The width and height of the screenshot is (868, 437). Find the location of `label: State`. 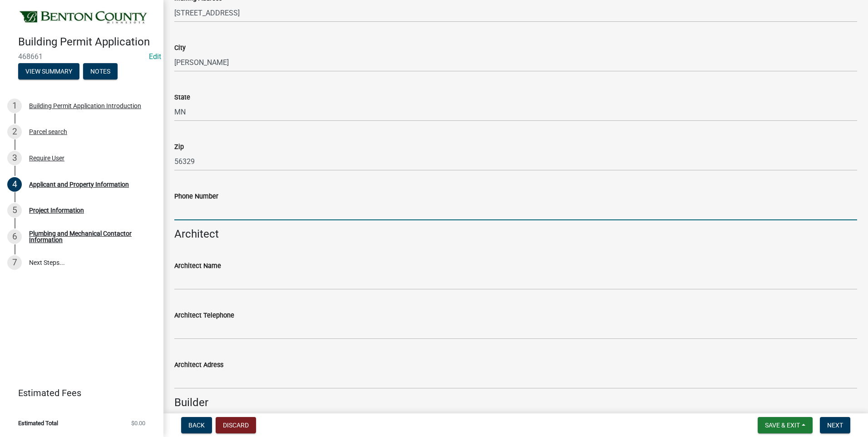

label: State is located at coordinates (182, 98).